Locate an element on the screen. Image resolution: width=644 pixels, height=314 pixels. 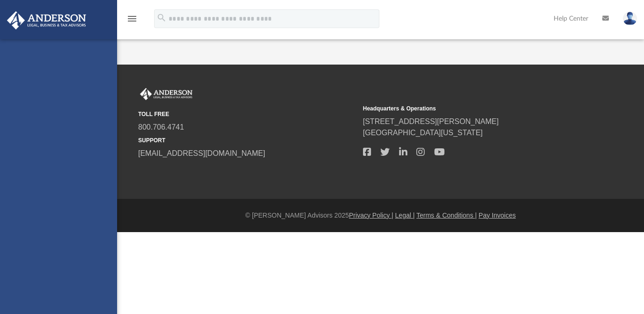
img: User Pic is located at coordinates (630, 18).